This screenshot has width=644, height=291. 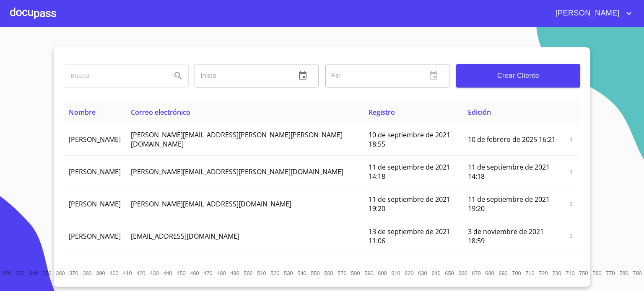 I want to click on button: 780, so click(x=624, y=274).